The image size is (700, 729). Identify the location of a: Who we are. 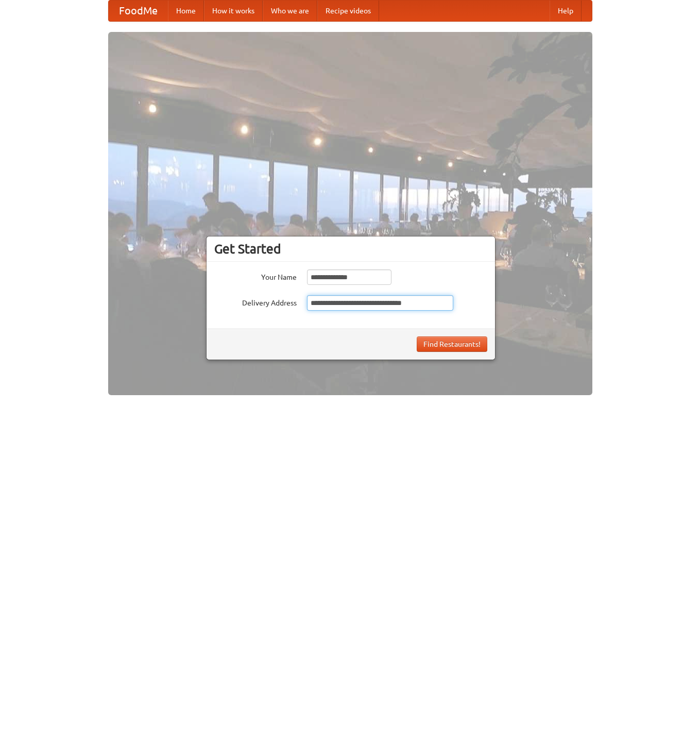
(290, 11).